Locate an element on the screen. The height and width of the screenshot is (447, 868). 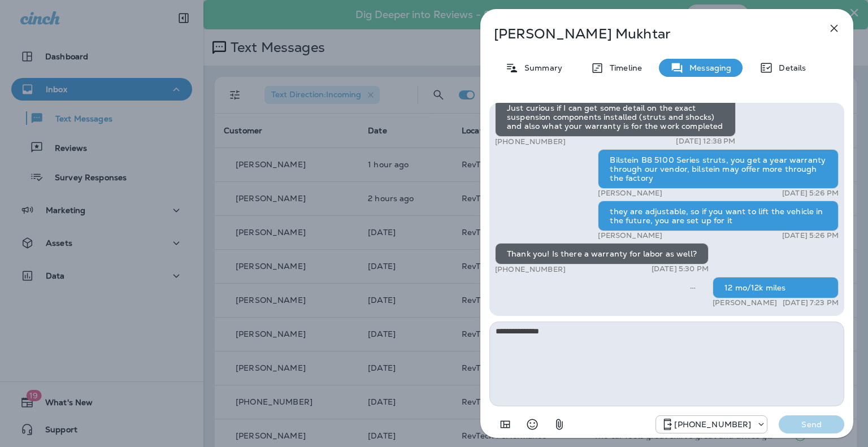
p: Summary is located at coordinates (541, 68).